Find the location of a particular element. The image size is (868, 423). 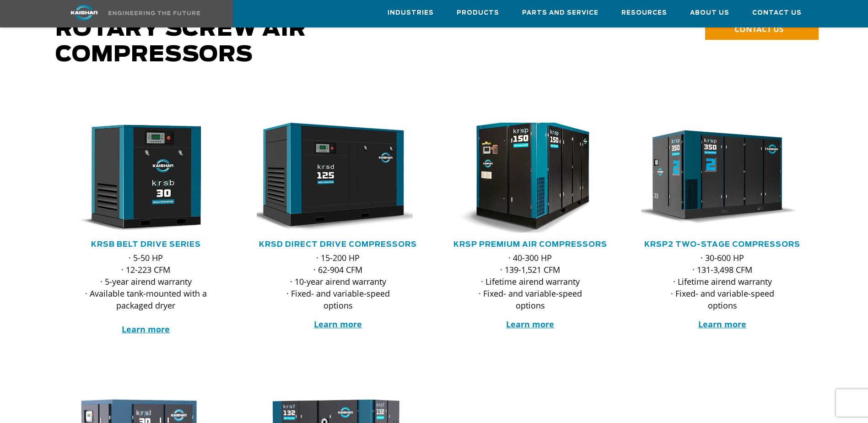

a: Industries is located at coordinates (410, 13).